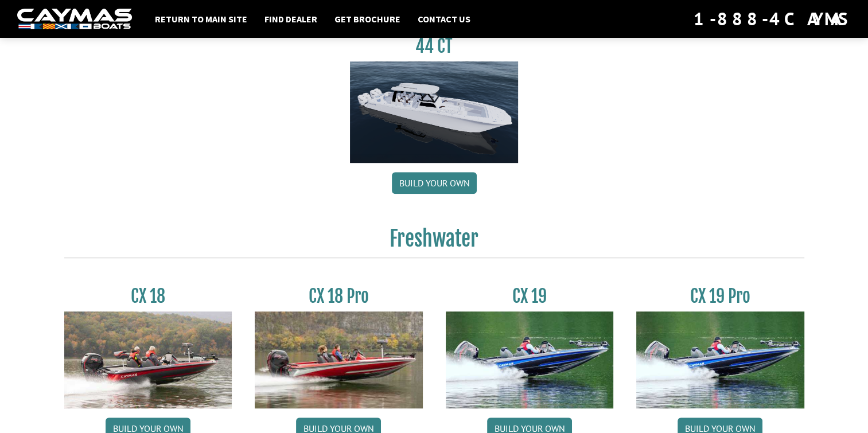  What do you see at coordinates (444, 19) in the screenshot?
I see `a: Contact Us` at bounding box center [444, 19].